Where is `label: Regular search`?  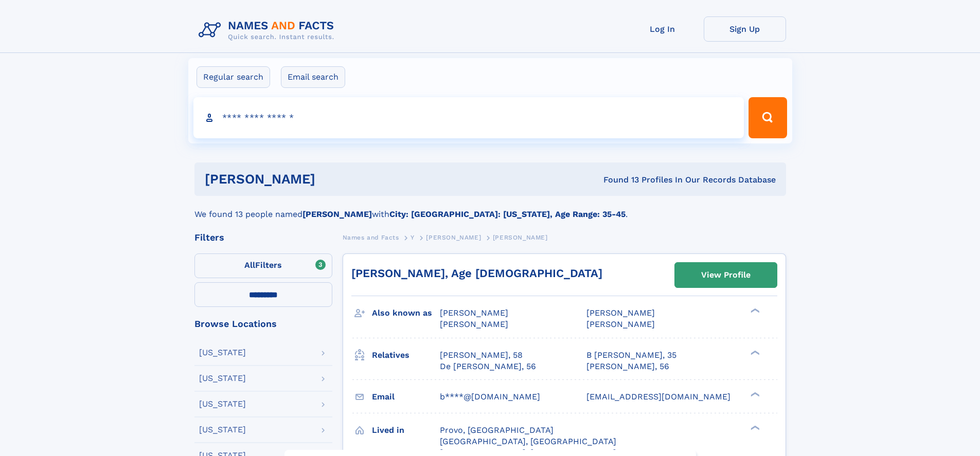
label: Regular search is located at coordinates (233, 77).